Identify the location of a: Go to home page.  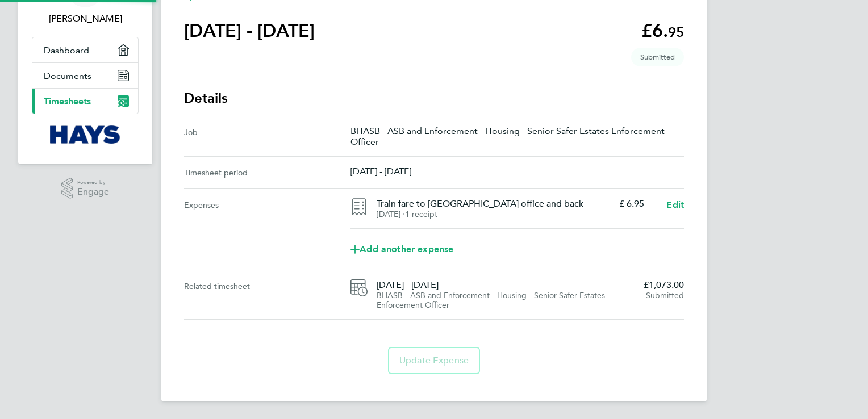
(85, 135).